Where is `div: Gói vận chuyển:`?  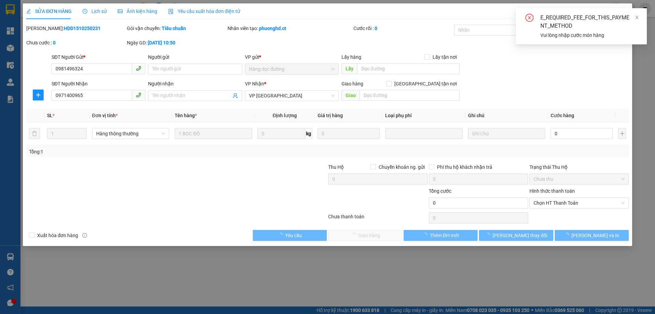
div: Gói vận chuyển: is located at coordinates (176, 28).